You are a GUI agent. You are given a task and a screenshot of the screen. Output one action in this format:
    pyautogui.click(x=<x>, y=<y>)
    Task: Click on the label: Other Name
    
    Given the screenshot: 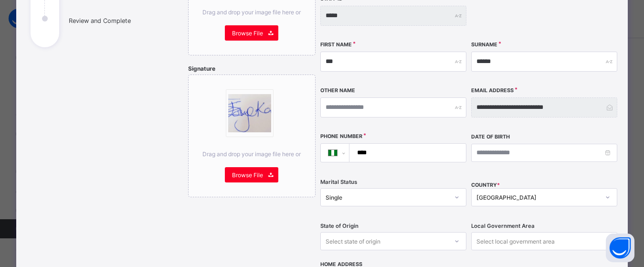 What is the action you would take?
    pyautogui.click(x=337, y=90)
    